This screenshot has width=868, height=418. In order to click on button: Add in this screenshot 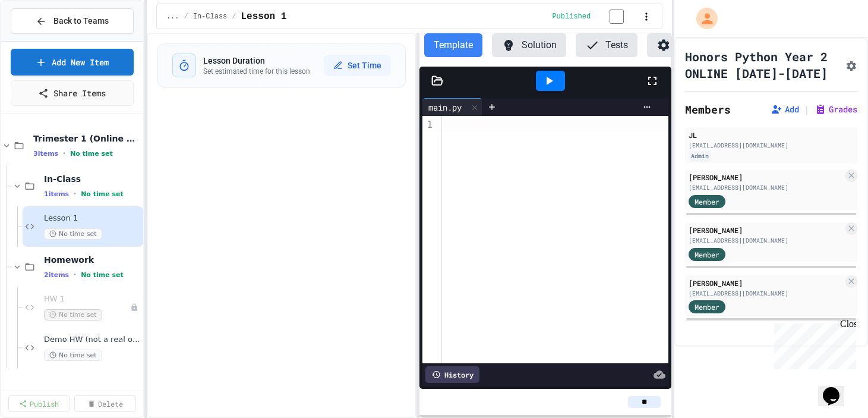, I will do `click(784, 109)`.